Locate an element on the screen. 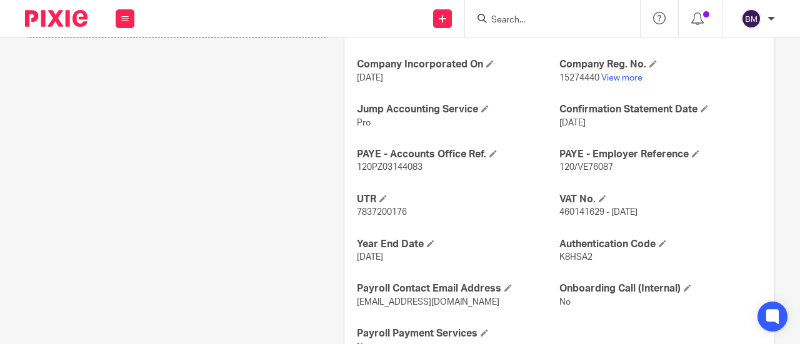 This screenshot has height=344, width=800. img: svg%3E is located at coordinates (751, 19).